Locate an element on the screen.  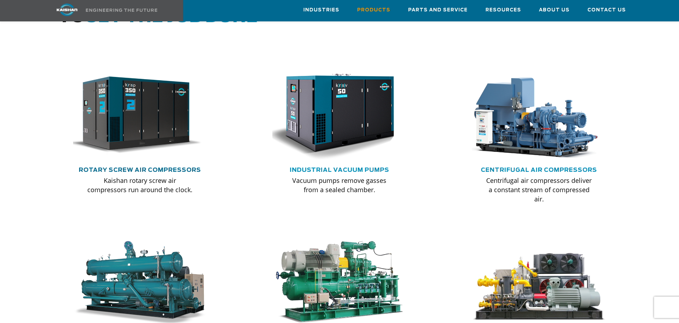
p: Vacuum pumps remove gasses from a sealed chamber. is located at coordinates (339, 185).